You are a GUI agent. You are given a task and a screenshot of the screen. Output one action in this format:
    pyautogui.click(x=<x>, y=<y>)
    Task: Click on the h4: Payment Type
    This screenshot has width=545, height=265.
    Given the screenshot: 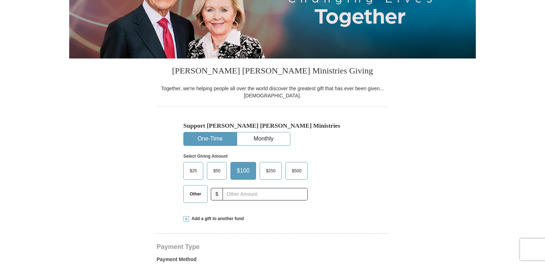 What is the action you would take?
    pyautogui.click(x=273, y=247)
    